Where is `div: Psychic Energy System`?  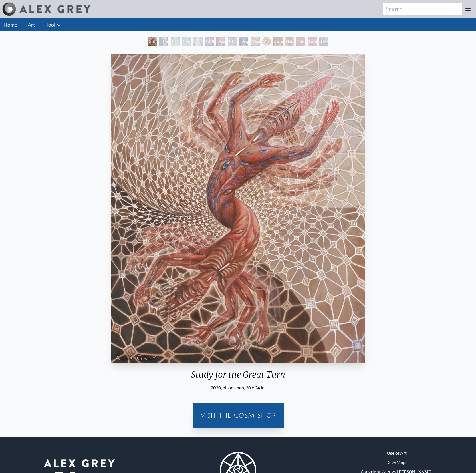
div: Psychic Energy System is located at coordinates (175, 41).